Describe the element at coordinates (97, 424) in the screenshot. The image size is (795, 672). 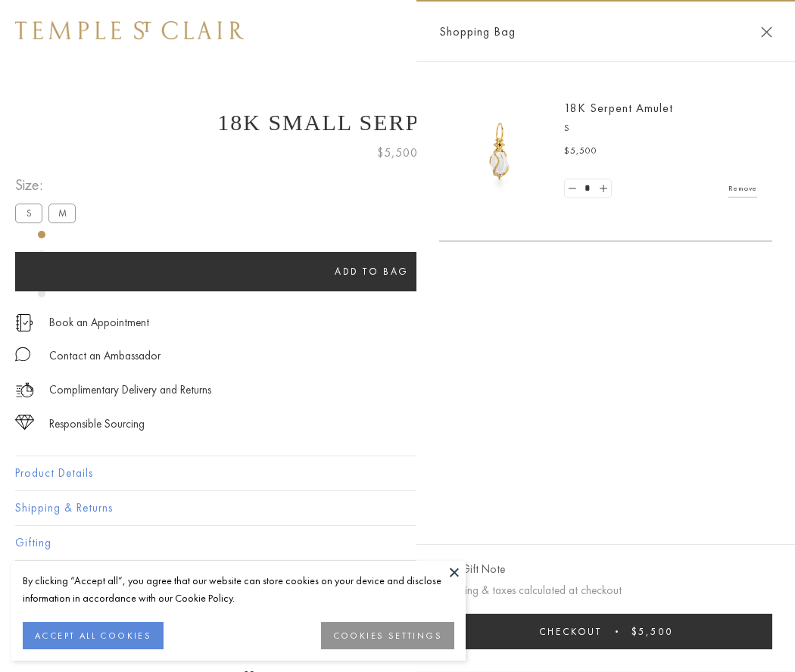
I see `div: Responsible Sourcing` at that location.